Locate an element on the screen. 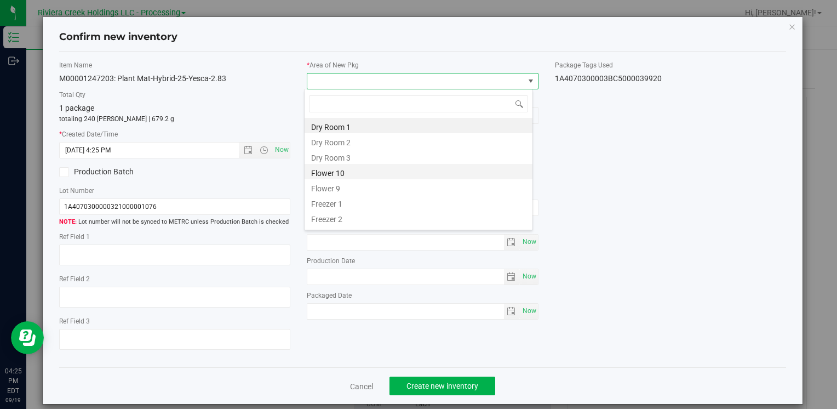  label: Package Tags Used is located at coordinates (671, 65).